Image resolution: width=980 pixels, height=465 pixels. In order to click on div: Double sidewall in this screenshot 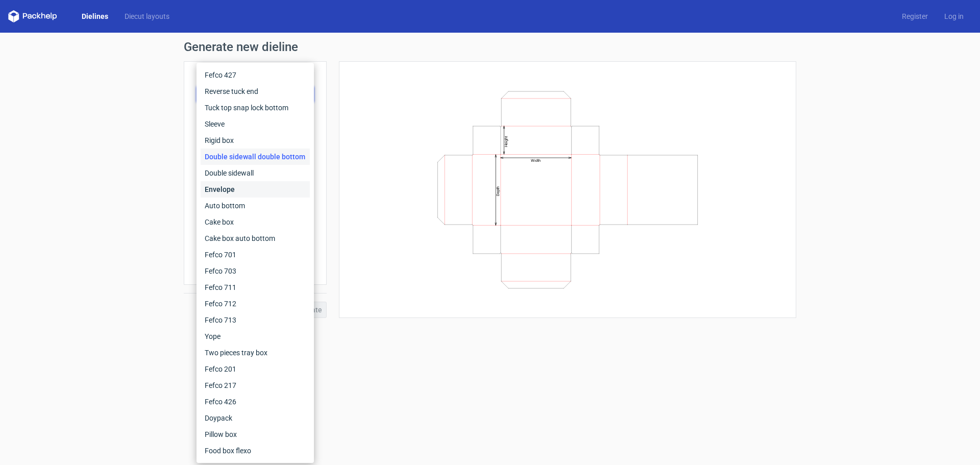, I will do `click(256, 173)`.